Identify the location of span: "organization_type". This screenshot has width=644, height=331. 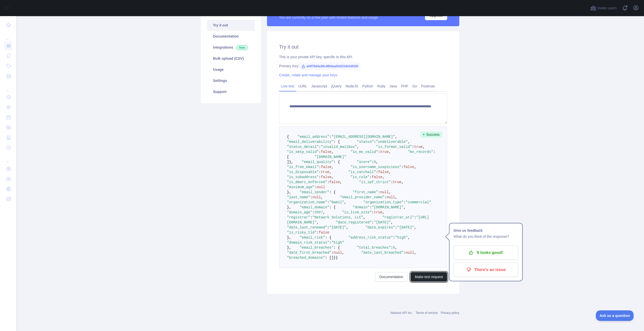
(383, 203).